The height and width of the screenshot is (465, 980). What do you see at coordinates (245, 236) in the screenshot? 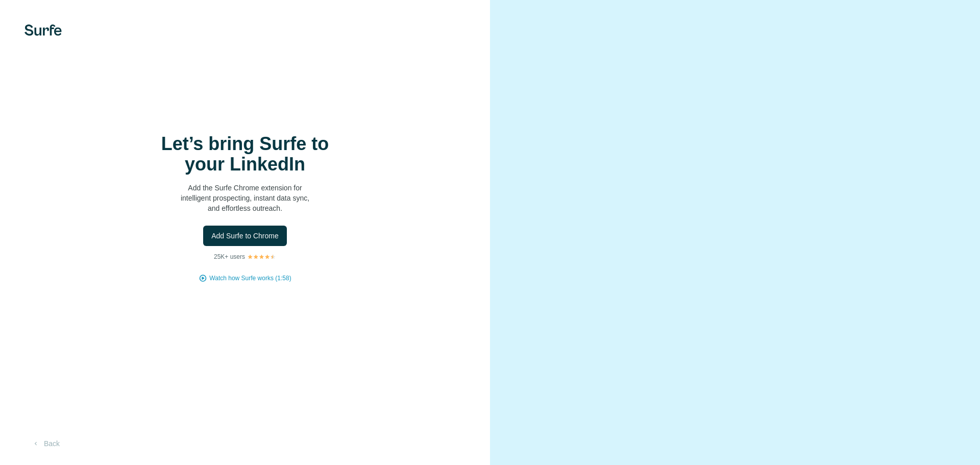
I see `button: Add Surfe to Chrome` at bounding box center [245, 236].